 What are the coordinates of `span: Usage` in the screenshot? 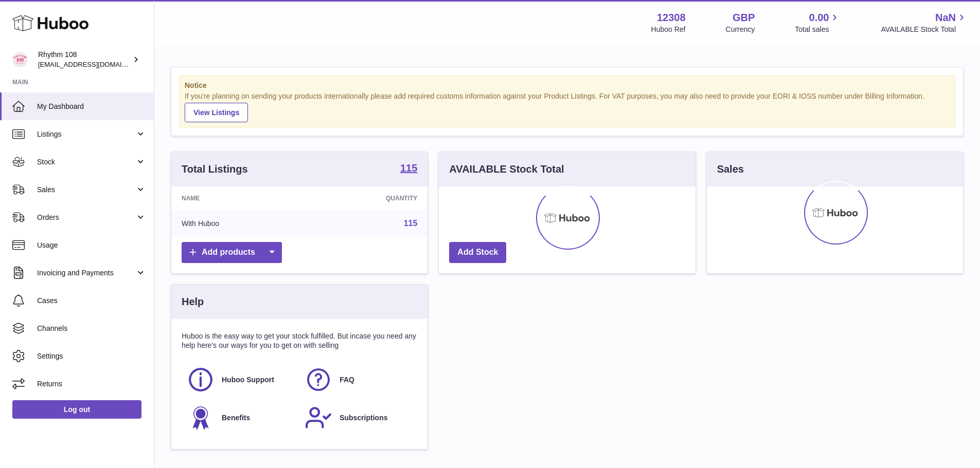 It's located at (92, 245).